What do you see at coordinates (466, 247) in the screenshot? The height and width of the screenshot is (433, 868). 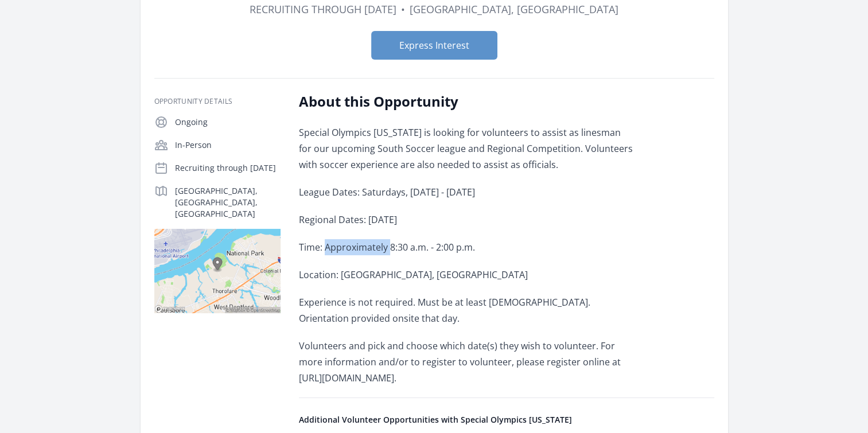 I see `p: Time: Approximately 8:30 a.m. - 2:00 p.m.` at bounding box center [466, 247].